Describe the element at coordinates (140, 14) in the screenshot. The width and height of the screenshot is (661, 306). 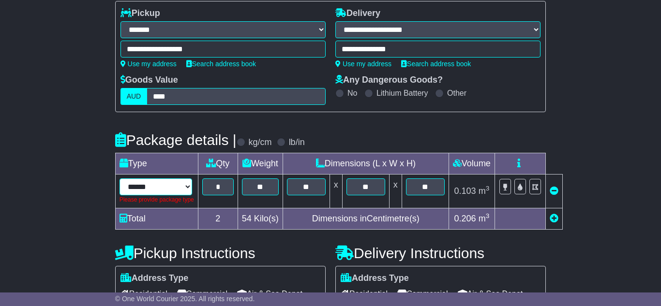
I see `label: Pickup` at that location.